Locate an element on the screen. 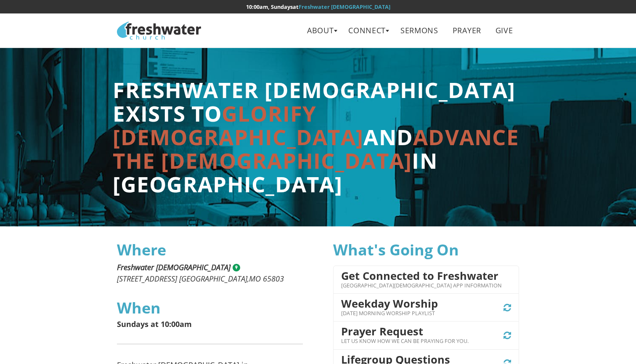  a: Prayer Request Let us know how we can be praying for you. is located at coordinates (426, 335).